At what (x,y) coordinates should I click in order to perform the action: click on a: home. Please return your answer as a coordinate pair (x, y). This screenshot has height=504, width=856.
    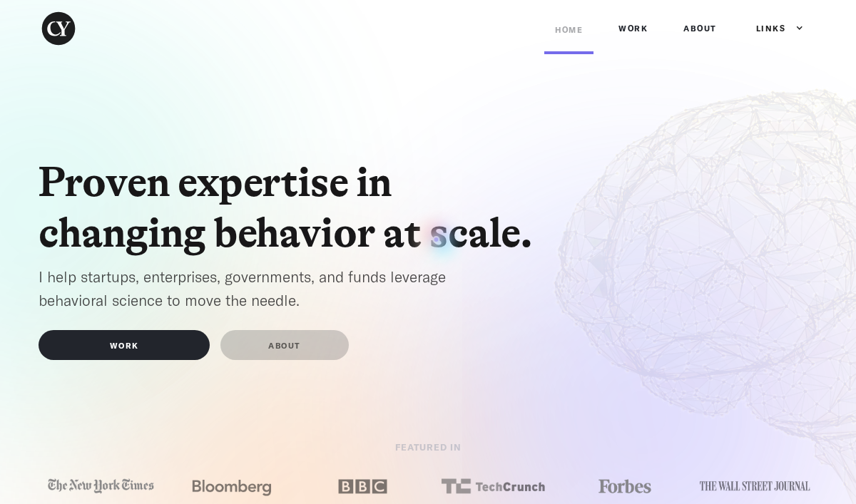
    Looking at the image, I should click on (67, 28).